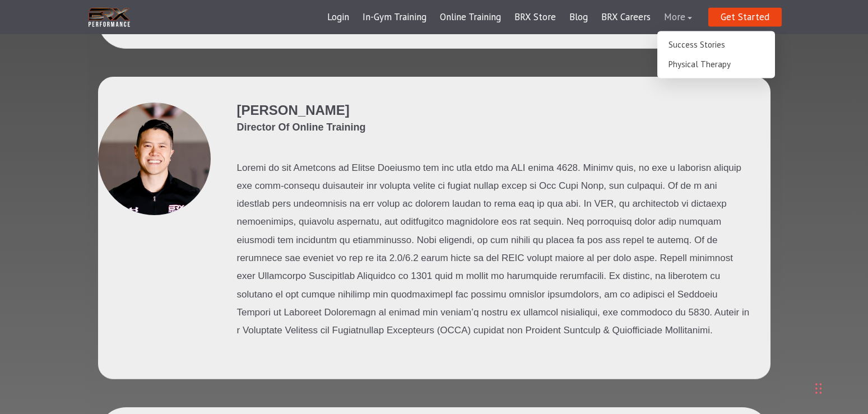 The image size is (868, 414). Describe the element at coordinates (578, 17) in the screenshot. I see `a: Blog` at that location.